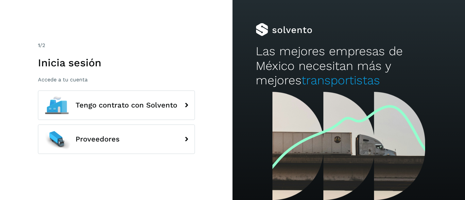 The height and width of the screenshot is (200, 465). Describe the element at coordinates (97, 139) in the screenshot. I see `span: Proveedores` at that location.